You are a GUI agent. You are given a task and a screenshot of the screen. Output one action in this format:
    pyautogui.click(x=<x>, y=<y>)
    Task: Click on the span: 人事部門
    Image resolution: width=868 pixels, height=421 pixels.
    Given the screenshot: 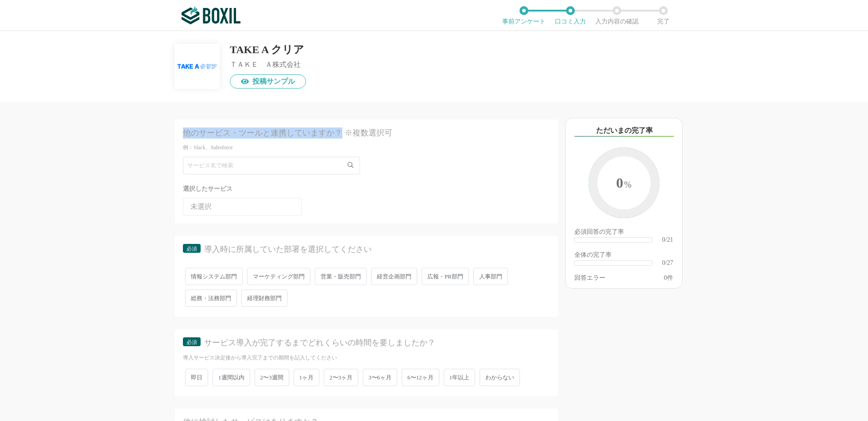 What is the action you would take?
    pyautogui.click(x=491, y=276)
    